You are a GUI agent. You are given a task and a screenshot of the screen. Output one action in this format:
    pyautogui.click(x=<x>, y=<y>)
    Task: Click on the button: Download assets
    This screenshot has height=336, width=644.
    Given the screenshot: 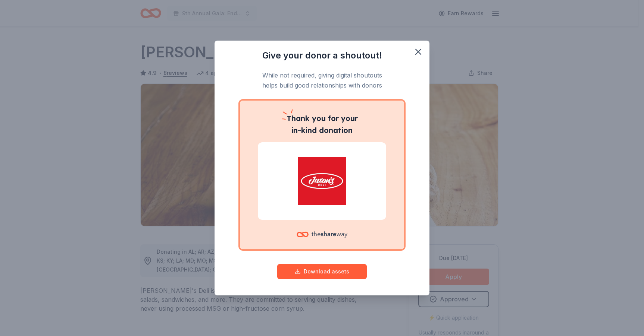 What is the action you would take?
    pyautogui.click(x=322, y=272)
    